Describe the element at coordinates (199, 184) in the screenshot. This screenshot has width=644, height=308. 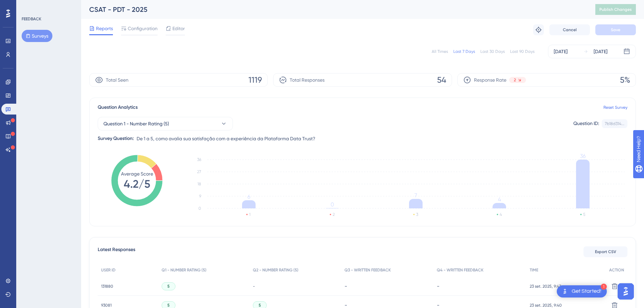
I see `tspan: 18` at that location.